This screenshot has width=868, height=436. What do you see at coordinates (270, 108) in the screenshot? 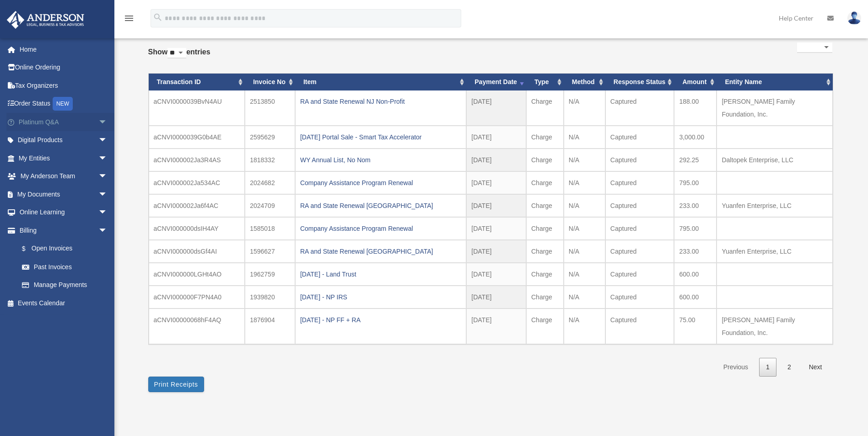
I see `td: 2513850` at bounding box center [270, 108].